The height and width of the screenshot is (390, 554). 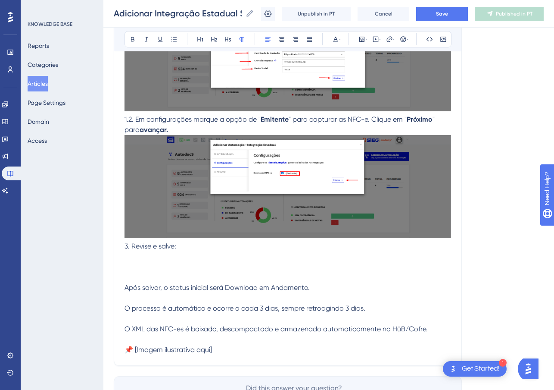 What do you see at coordinates (38, 122) in the screenshot?
I see `button: Domain` at bounding box center [38, 122].